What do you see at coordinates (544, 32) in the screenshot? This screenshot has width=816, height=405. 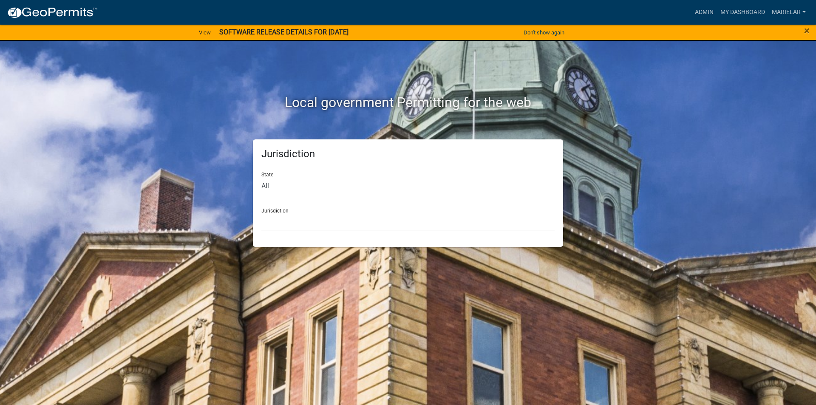 I see `button: Don't show again` at bounding box center [544, 32].